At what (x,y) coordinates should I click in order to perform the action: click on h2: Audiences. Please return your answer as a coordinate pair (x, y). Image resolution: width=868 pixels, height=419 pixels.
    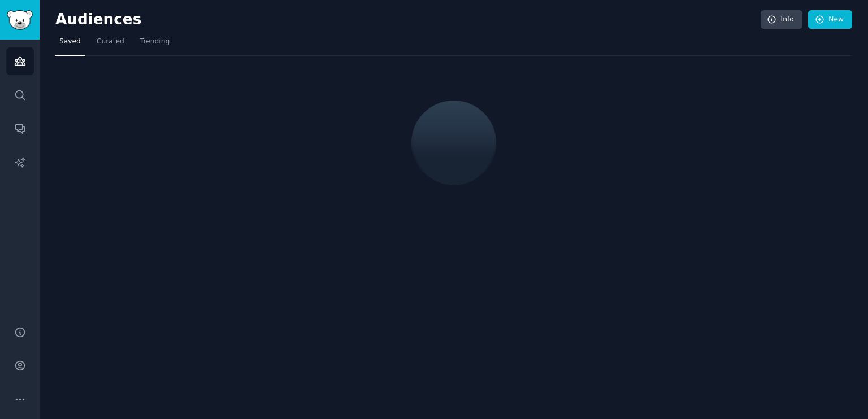
    Looking at the image, I should click on (408, 19).